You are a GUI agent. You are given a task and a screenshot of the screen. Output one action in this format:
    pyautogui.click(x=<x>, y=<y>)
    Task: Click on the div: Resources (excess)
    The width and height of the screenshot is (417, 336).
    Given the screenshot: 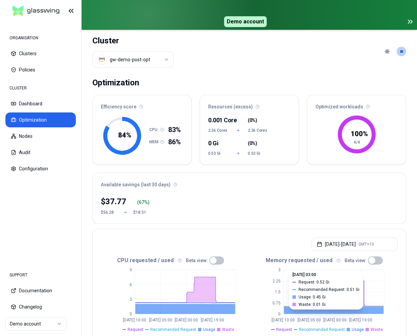 What is the action you would take?
    pyautogui.click(x=249, y=105)
    